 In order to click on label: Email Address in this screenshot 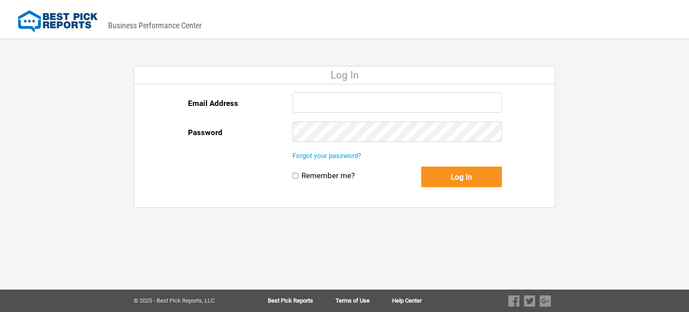, I will do `click(213, 103)`.